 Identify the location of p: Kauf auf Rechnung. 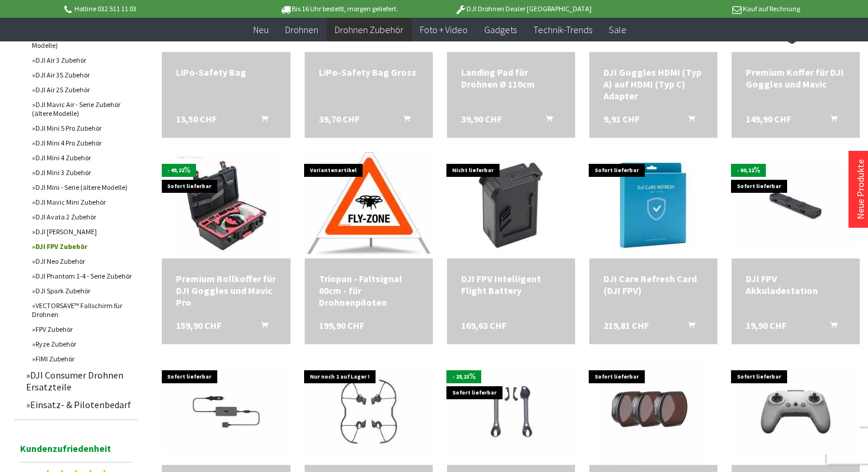
(707, 9).